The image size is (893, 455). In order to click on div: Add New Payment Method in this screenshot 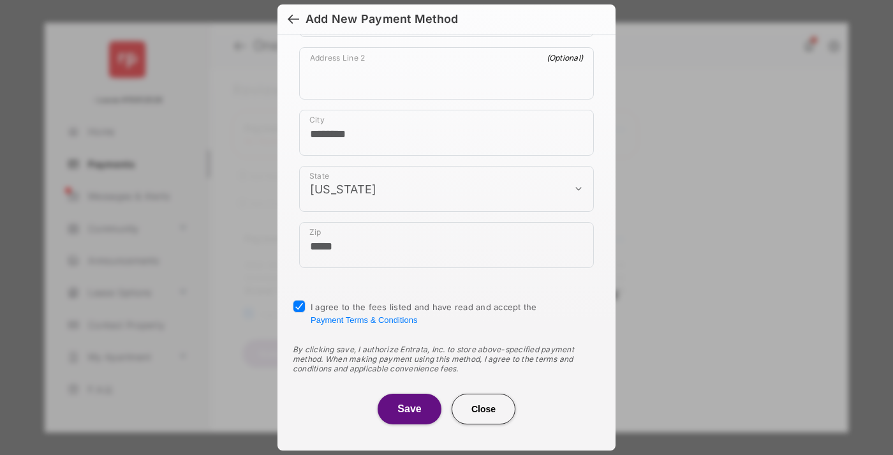, I will do `click(381, 19)`.